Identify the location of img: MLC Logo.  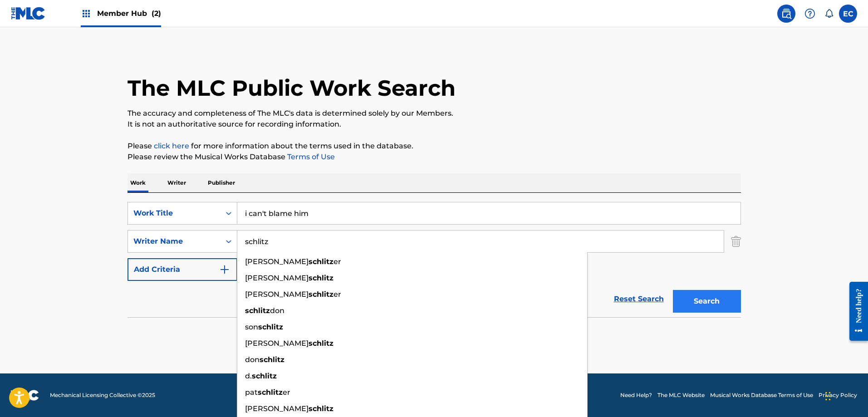
(28, 13).